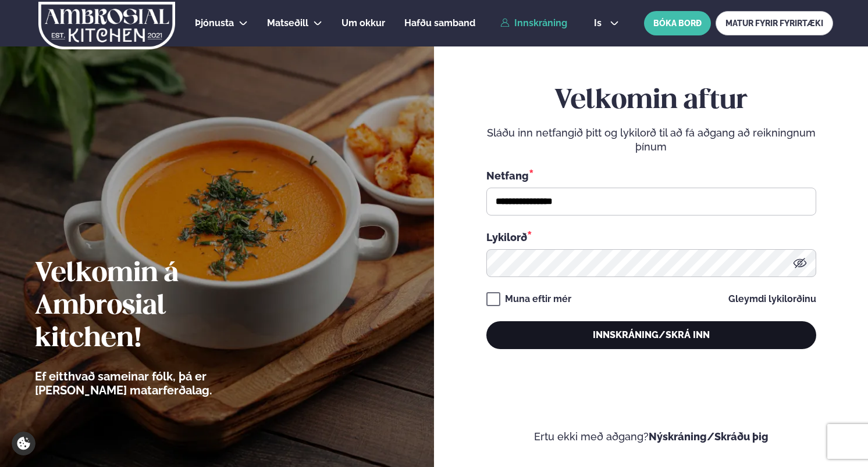 The width and height of the screenshot is (868, 467). I want to click on span: Þjónusta, so click(214, 22).